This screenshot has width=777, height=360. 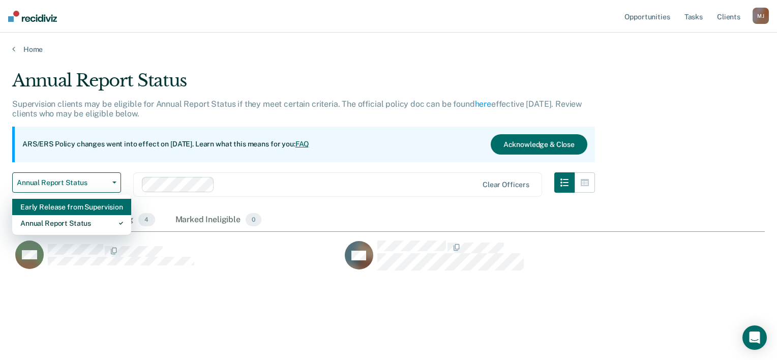 I want to click on p: Supervision clients may be eligible for Annual Report Status if they meet certain criteria. The o..., so click(x=297, y=109).